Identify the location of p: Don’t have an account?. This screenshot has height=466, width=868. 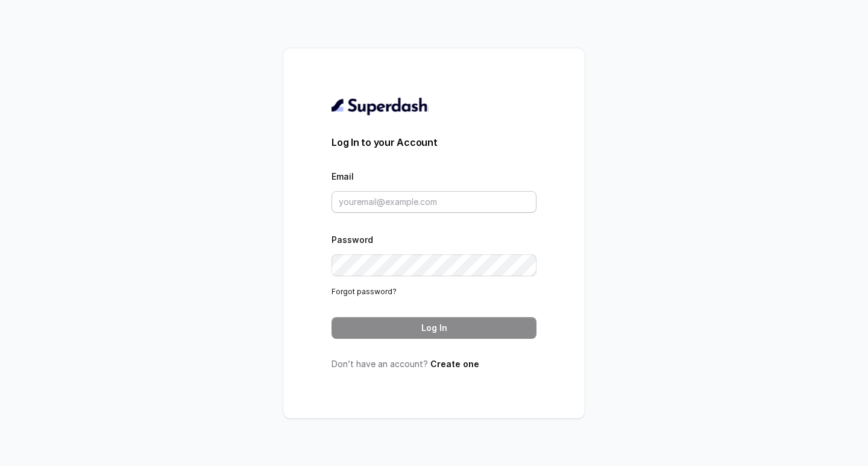
(434, 364).